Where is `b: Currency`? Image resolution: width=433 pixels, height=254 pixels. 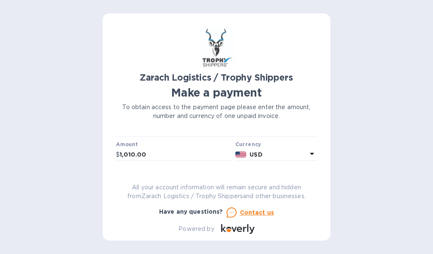
b: Currency is located at coordinates (248, 144).